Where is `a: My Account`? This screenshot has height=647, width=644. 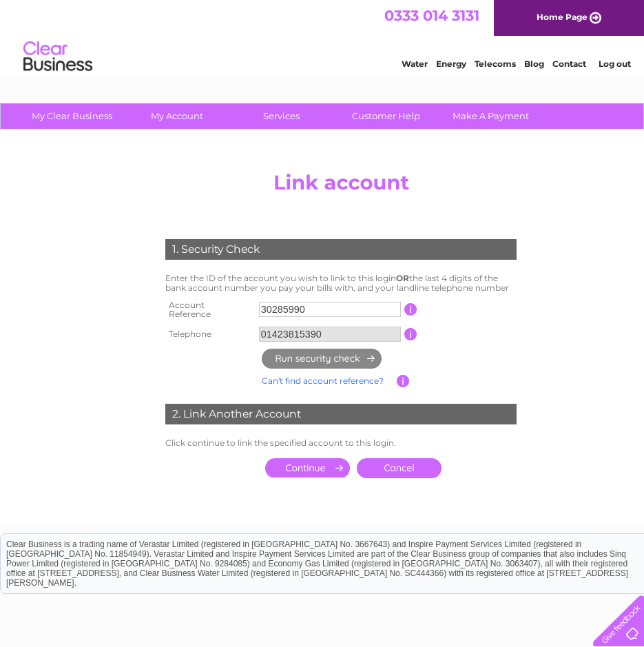 a: My Account is located at coordinates (176, 116).